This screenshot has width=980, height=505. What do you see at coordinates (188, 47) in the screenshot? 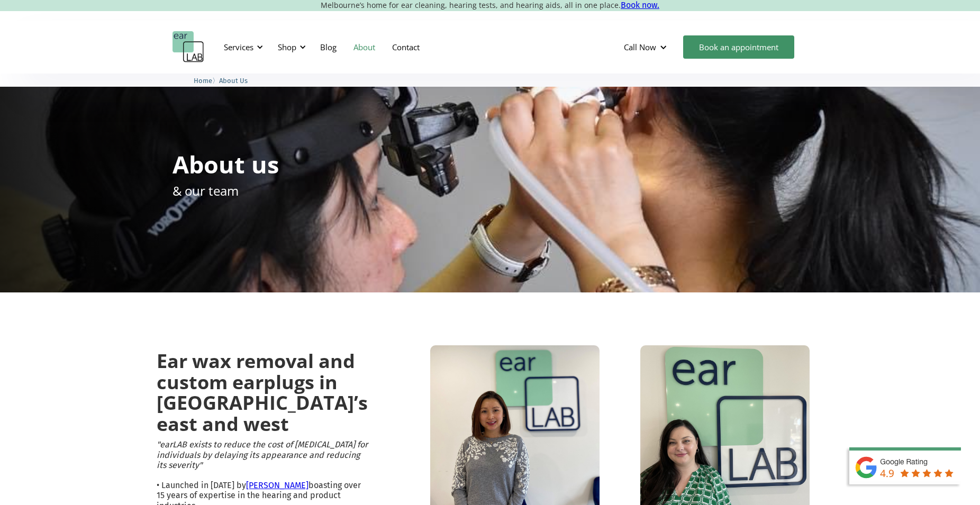
I see `a: home` at bounding box center [188, 47].